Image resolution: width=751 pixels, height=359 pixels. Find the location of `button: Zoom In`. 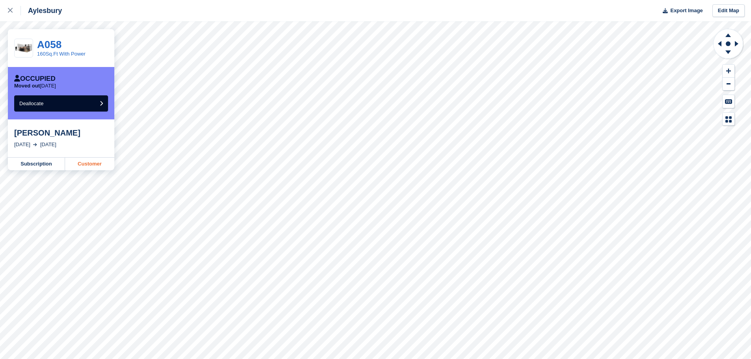

button: Zoom In is located at coordinates (729, 71).